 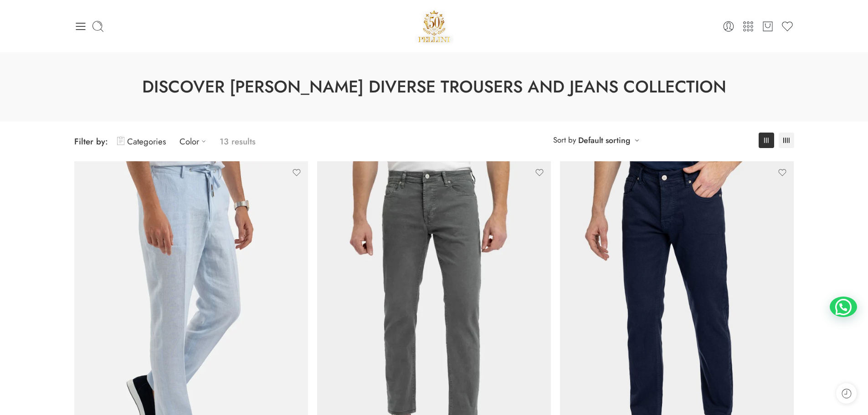 What do you see at coordinates (565, 140) in the screenshot?
I see `span: Sort by` at bounding box center [565, 140].